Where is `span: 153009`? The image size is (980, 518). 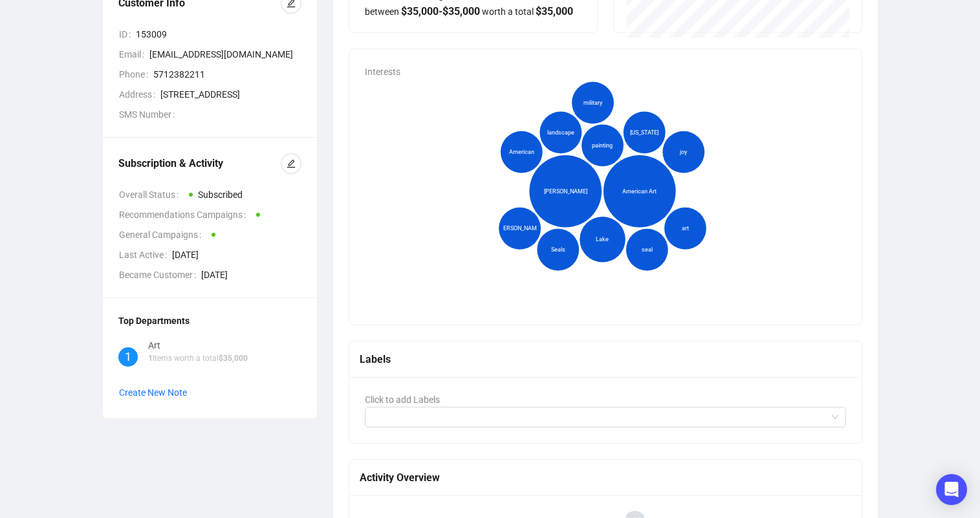 span: 153009 is located at coordinates (219, 34).